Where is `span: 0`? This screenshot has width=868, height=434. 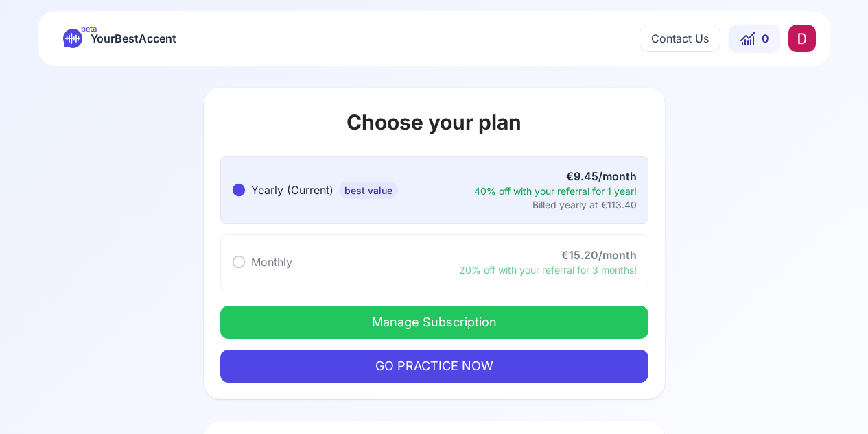
span: 0 is located at coordinates (765, 39).